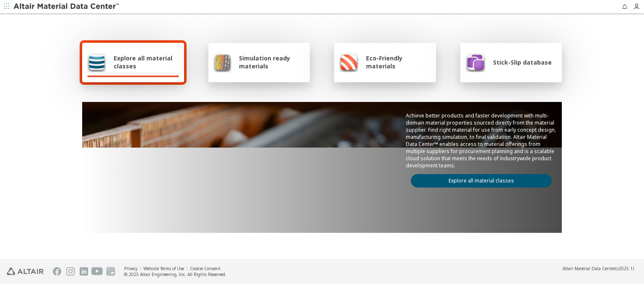 The width and height of the screenshot is (644, 284). I want to click on p: Achieve better products and faster development with multi-domain material properties sourced dire..., so click(482, 140).